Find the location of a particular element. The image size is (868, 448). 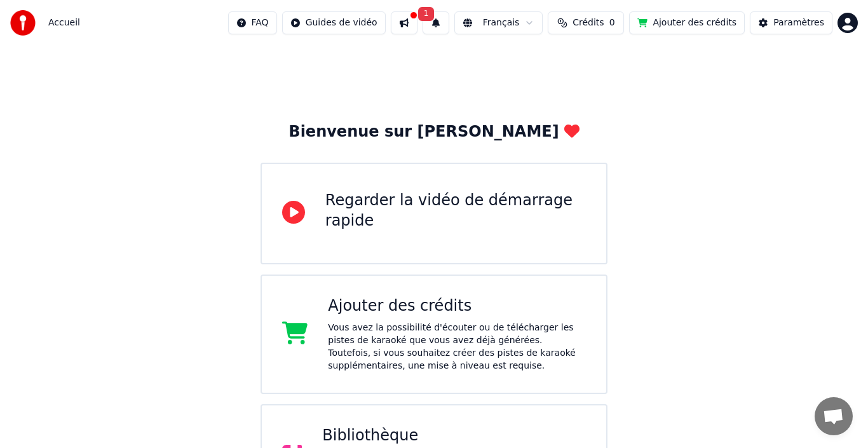

span: 1 is located at coordinates (426, 14).